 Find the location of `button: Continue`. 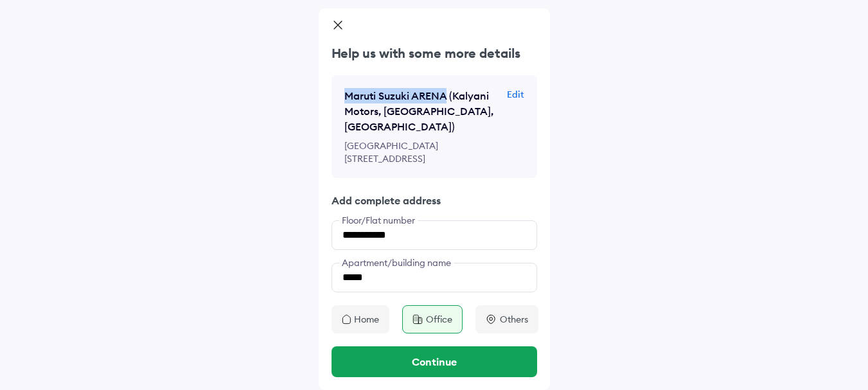

button: Continue is located at coordinates (434, 362).